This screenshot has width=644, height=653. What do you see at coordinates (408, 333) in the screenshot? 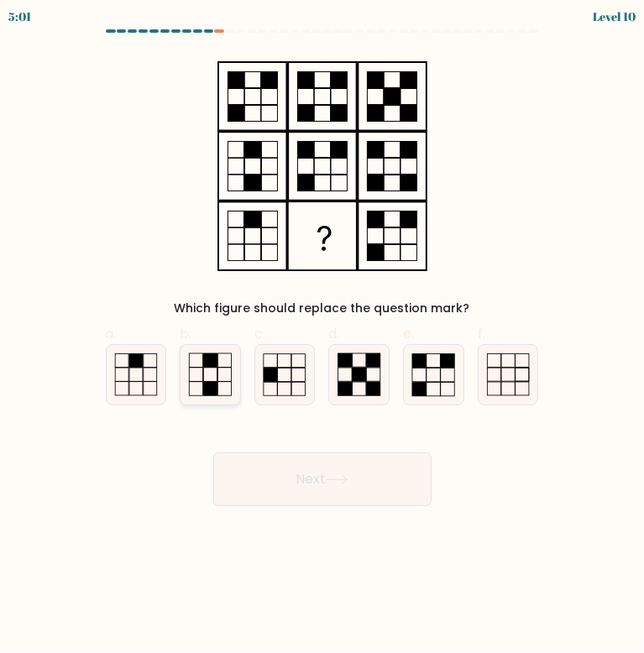
I see `span: e.` at bounding box center [408, 333].